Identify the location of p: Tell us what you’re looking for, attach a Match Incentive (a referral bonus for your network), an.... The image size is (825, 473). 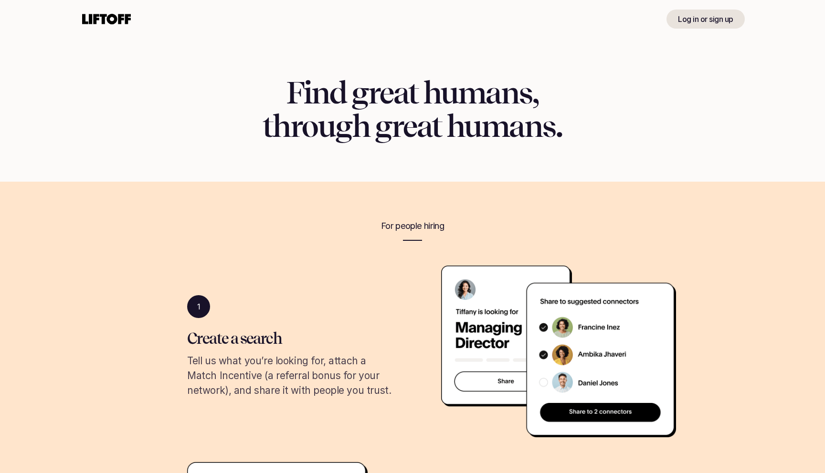
(292, 376).